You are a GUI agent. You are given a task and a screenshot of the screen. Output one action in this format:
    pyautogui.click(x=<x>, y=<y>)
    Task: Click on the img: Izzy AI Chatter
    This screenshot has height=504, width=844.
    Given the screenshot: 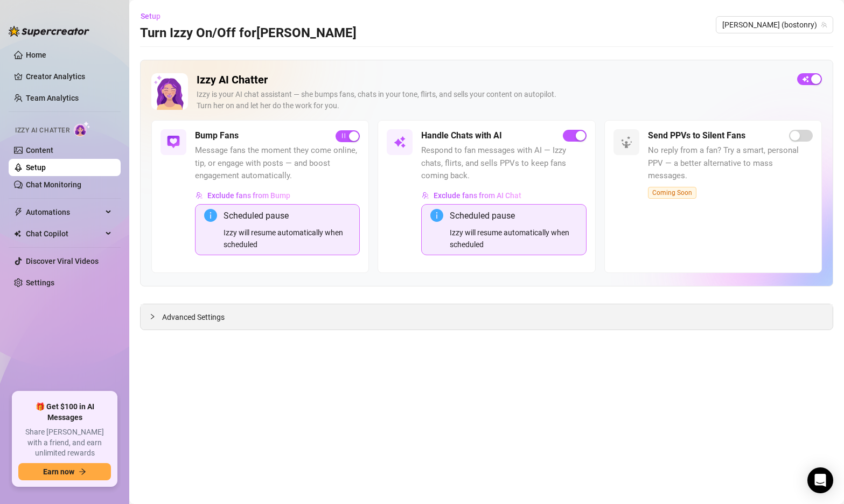 What is the action you would take?
    pyautogui.click(x=170, y=91)
    